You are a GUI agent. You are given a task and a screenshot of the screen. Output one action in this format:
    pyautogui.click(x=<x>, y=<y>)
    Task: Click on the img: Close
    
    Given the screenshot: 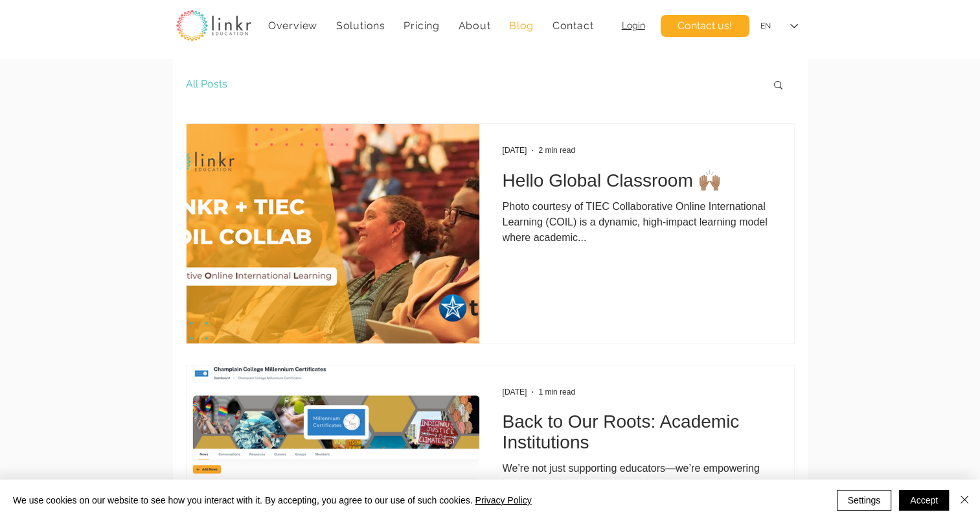 What is the action you would take?
    pyautogui.click(x=965, y=500)
    